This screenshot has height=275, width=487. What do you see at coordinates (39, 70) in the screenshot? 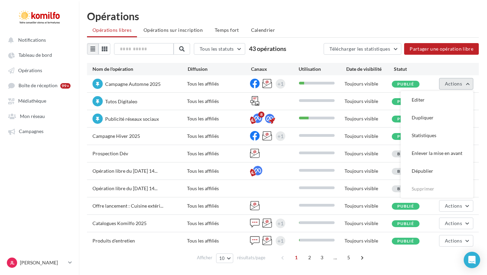
I see `a: Opérations` at bounding box center [39, 70].